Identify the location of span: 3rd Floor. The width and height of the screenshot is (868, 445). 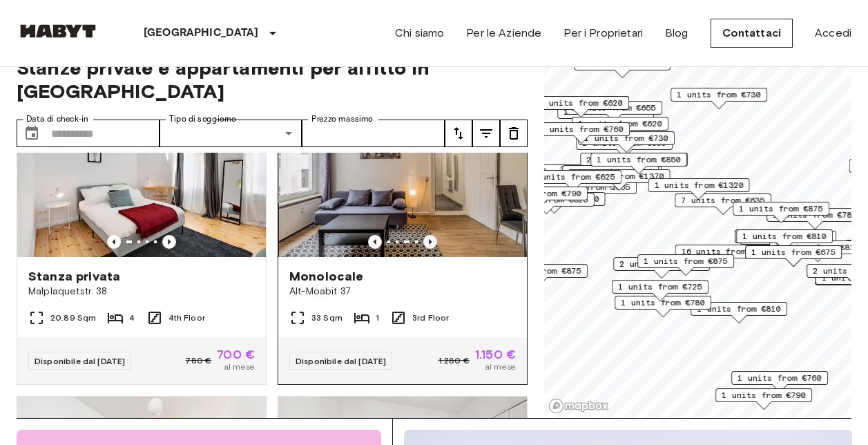
(430, 318).